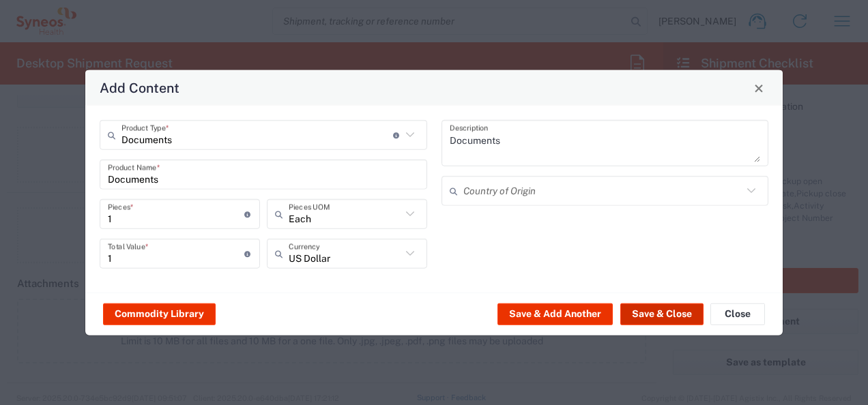  What do you see at coordinates (555, 314) in the screenshot?
I see `button: Save & Add Another` at bounding box center [555, 314].